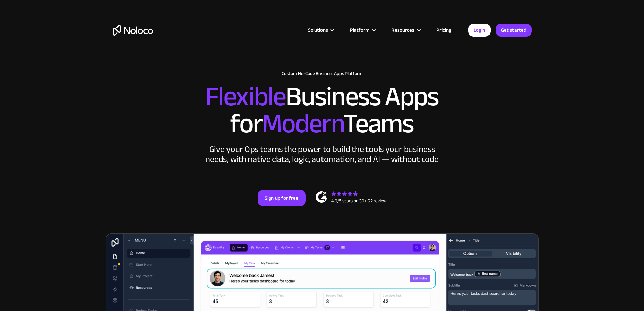 The width and height of the screenshot is (644, 311). Describe the element at coordinates (479, 30) in the screenshot. I see `a: Login` at that location.